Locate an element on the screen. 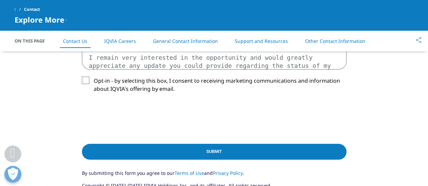 Image resolution: width=428 pixels, height=186 pixels. span: On This Page is located at coordinates (33, 41).